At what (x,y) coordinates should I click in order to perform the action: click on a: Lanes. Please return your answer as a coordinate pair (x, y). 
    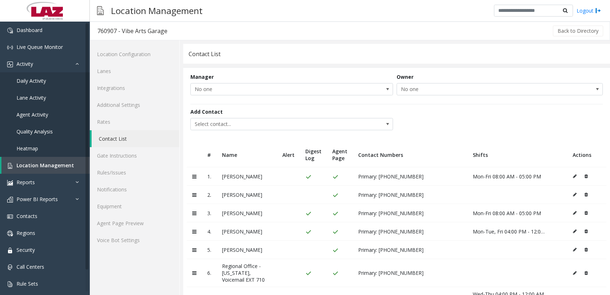
    Looking at the image, I should click on (134, 71).